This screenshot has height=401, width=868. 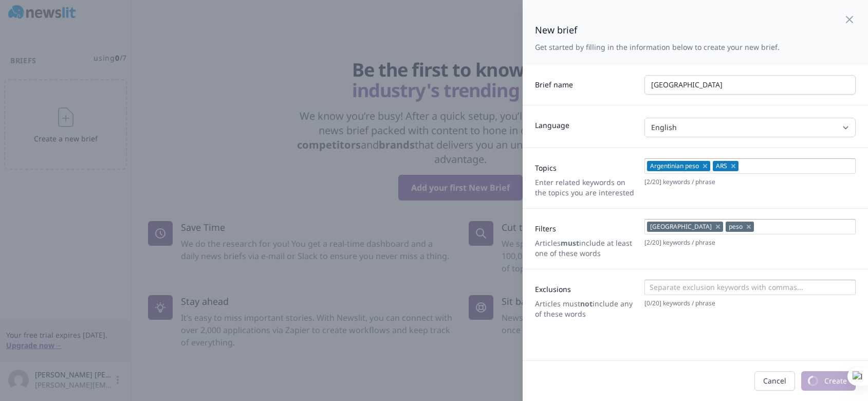 What do you see at coordinates (587, 303) in the screenshot?
I see `strong: not` at bounding box center [587, 303].